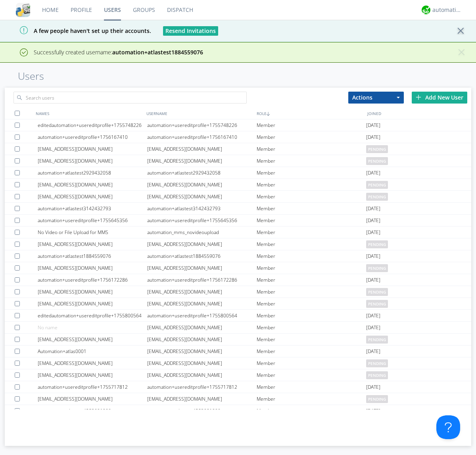 The image size is (476, 455). Describe the element at coordinates (89, 113) in the screenshot. I see `div: NAMES` at that location.